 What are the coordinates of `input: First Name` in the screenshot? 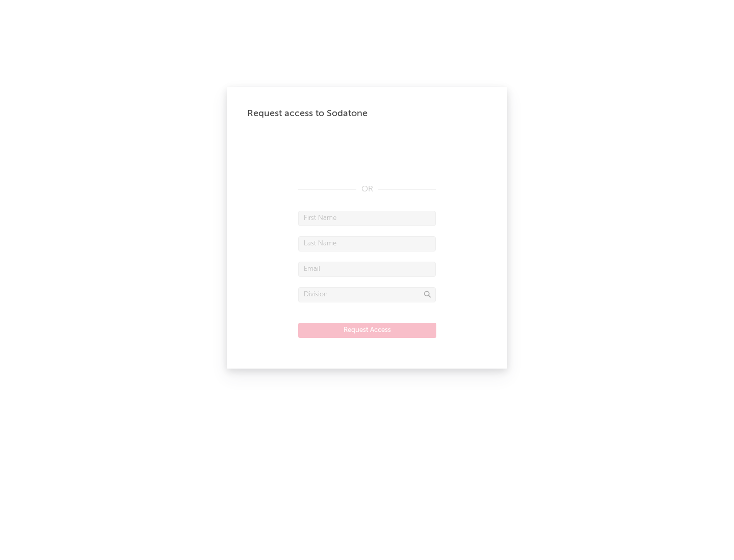 It's located at (367, 219).